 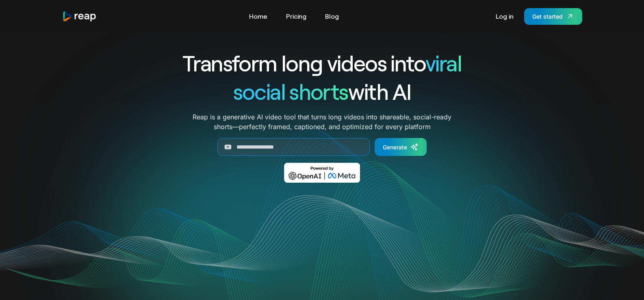 What do you see at coordinates (291, 91) in the screenshot?
I see `span: social shorts` at bounding box center [291, 91].